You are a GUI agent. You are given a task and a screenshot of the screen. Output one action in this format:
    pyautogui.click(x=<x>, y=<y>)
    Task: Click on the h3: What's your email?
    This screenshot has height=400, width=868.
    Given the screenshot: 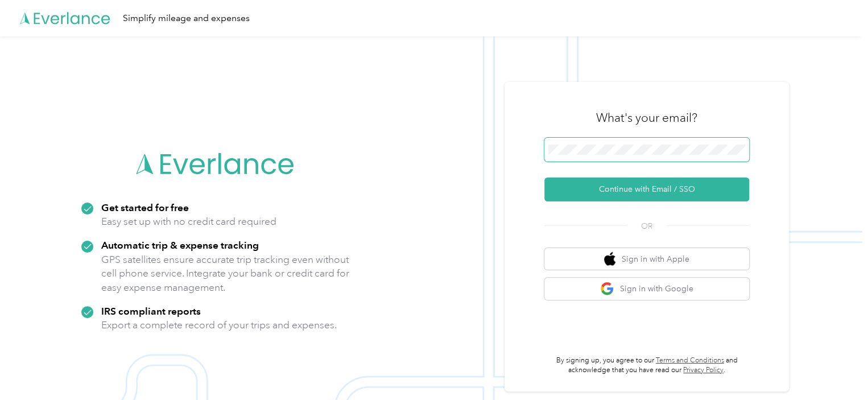 What is the action you would take?
    pyautogui.click(x=646, y=118)
    